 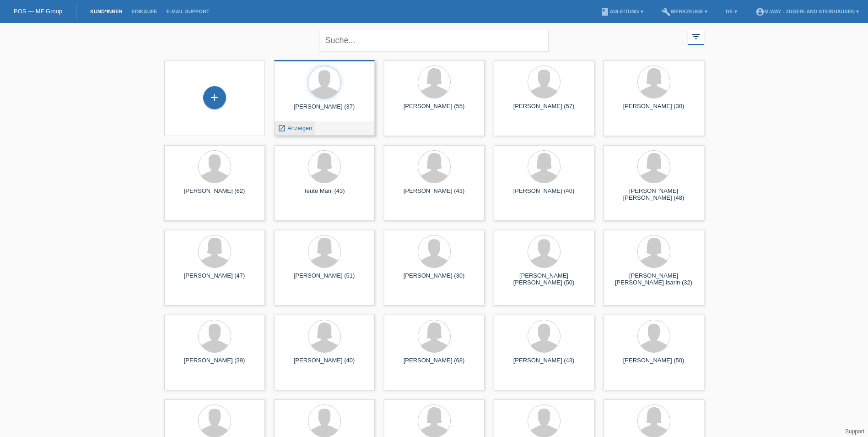 I want to click on input: Suche..., so click(x=434, y=40).